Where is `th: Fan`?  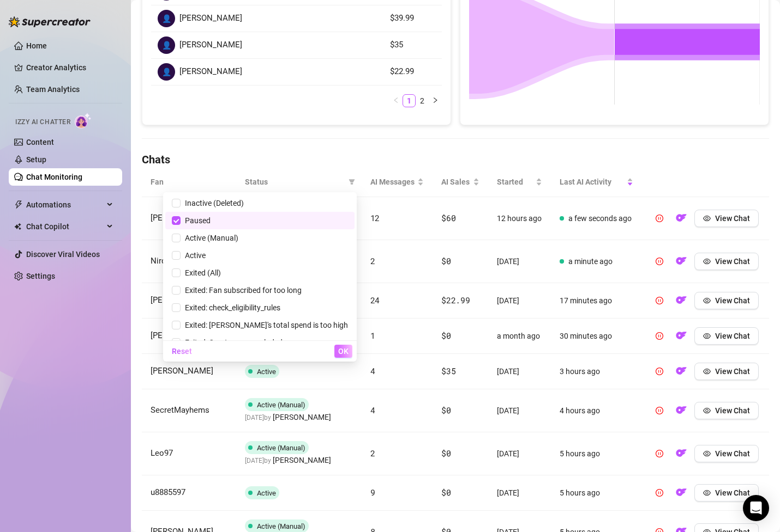 th: Fan is located at coordinates (189, 182).